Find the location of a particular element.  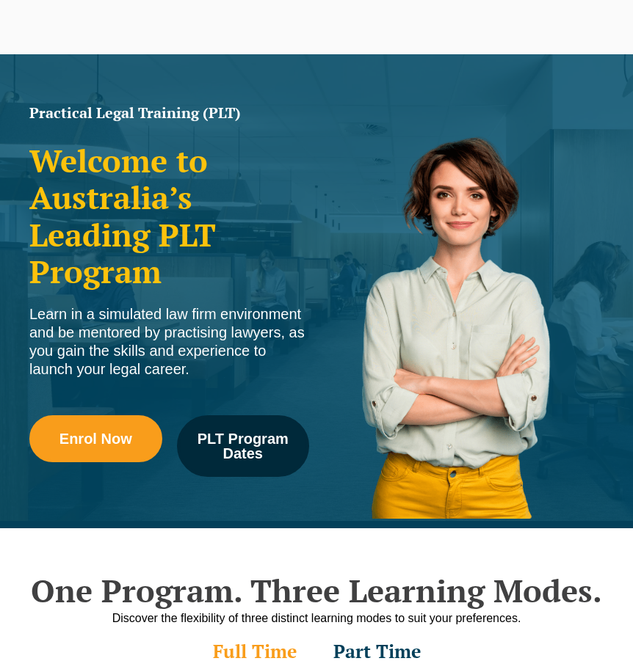

span: Enrol Now is located at coordinates (95, 439).